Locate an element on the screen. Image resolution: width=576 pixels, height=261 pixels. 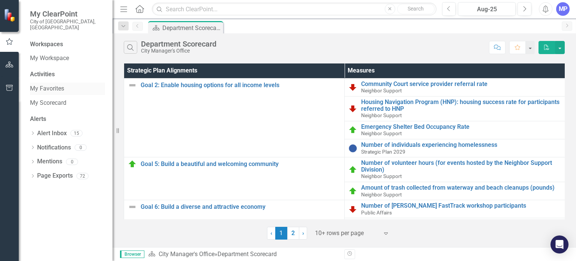
a: Emergency Shelter Bed Occupancy Rate is located at coordinates (461, 127).